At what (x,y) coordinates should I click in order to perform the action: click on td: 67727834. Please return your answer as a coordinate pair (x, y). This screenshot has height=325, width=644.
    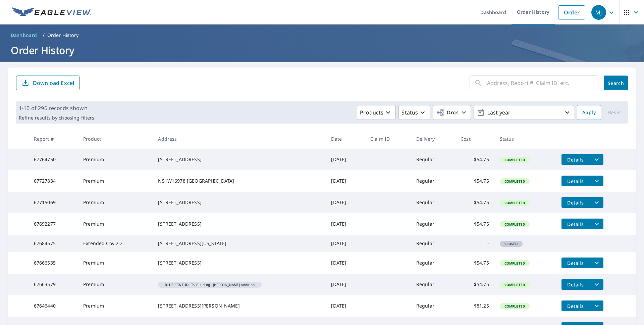
    Looking at the image, I should click on (53, 180).